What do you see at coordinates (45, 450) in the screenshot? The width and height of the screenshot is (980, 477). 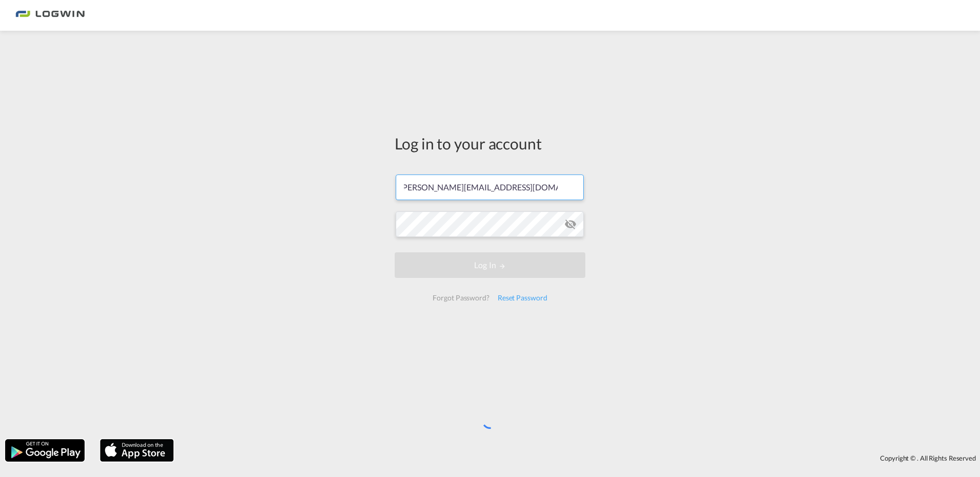 I see `img: google.png` at bounding box center [45, 450].